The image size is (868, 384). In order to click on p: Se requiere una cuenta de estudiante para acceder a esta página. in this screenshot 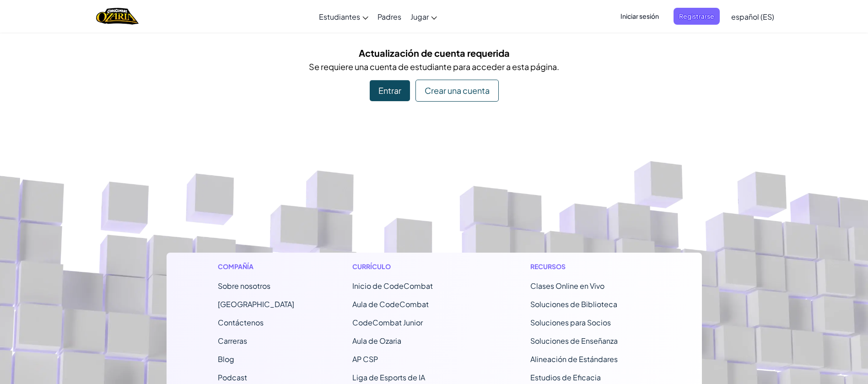, I will do `click(434, 66)`.